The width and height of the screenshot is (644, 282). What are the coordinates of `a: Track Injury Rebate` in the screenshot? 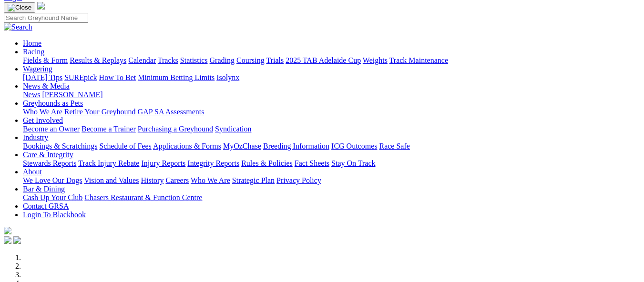 It's located at (109, 163).